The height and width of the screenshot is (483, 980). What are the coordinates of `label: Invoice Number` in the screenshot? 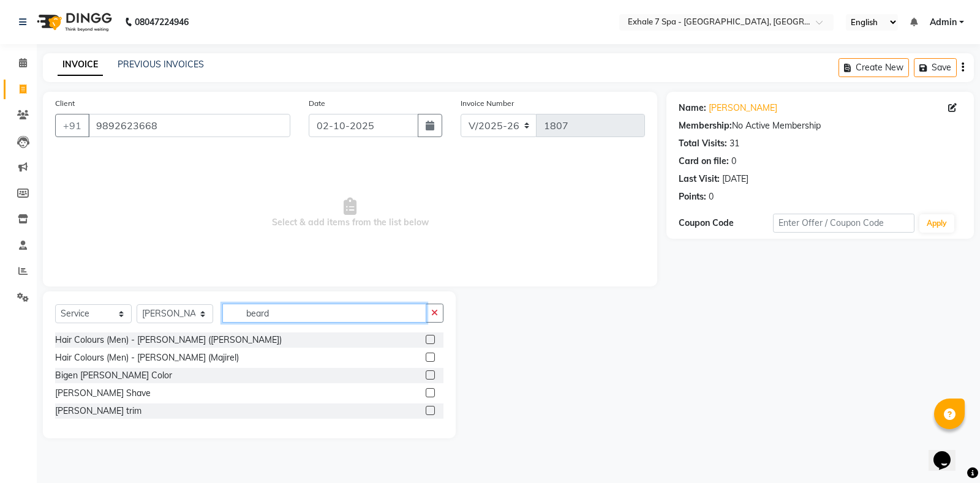 It's located at (487, 103).